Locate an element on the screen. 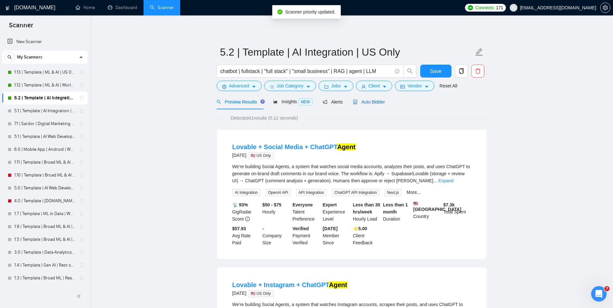 This screenshot has width=613, height=308. a: 1.9 | Template | Broad ML & AI | Rest of the World is located at coordinates (45, 227).